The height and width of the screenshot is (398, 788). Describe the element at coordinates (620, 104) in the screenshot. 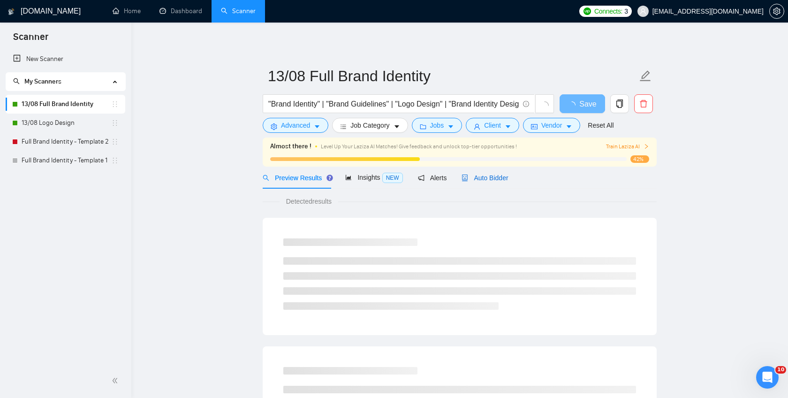

I see `button: copy` at that location.